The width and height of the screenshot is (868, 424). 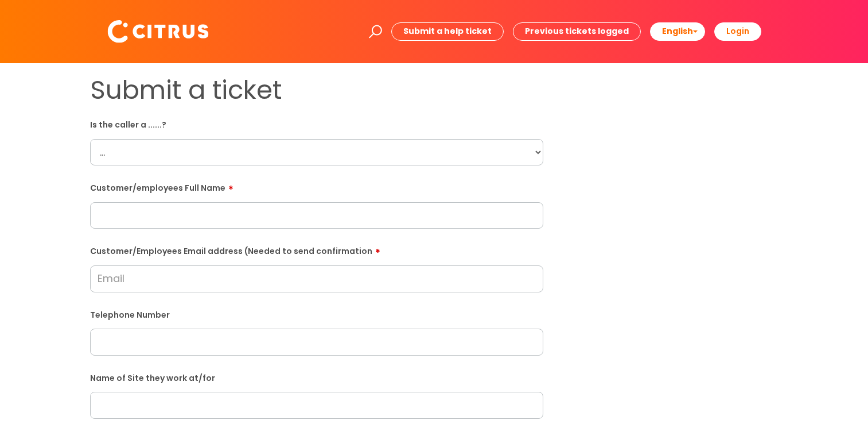 What do you see at coordinates (738, 31) in the screenshot?
I see `a: Login` at bounding box center [738, 31].